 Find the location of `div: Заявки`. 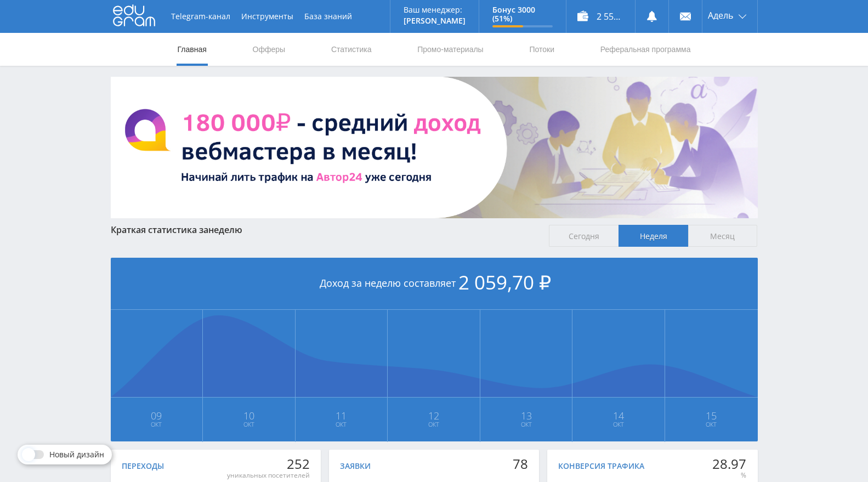

div: Заявки is located at coordinates (356, 467).